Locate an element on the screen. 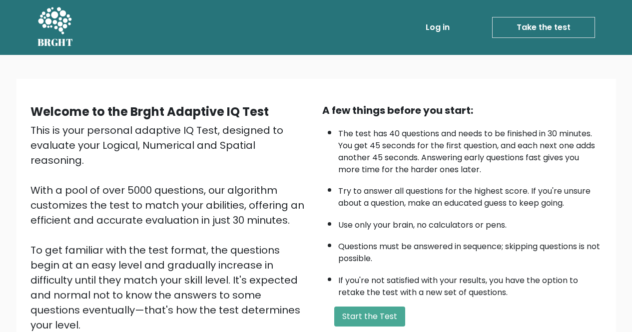 Image resolution: width=632 pixels, height=332 pixels. li: The test has 40 questions and needs to be finished in 30 minutes. You get 45 seconds for the firs... is located at coordinates (470, 149).